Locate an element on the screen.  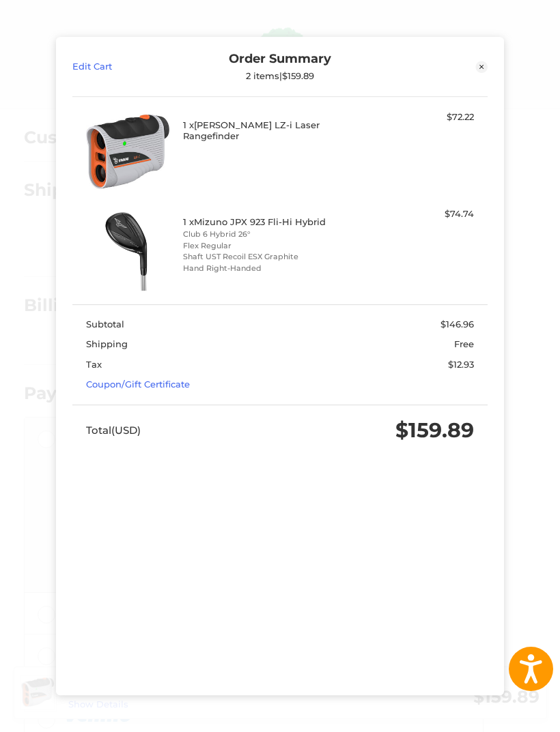
h4: 1 x Mizuno JPX 923 Fli-Hi Hybrid is located at coordinates (278, 222).